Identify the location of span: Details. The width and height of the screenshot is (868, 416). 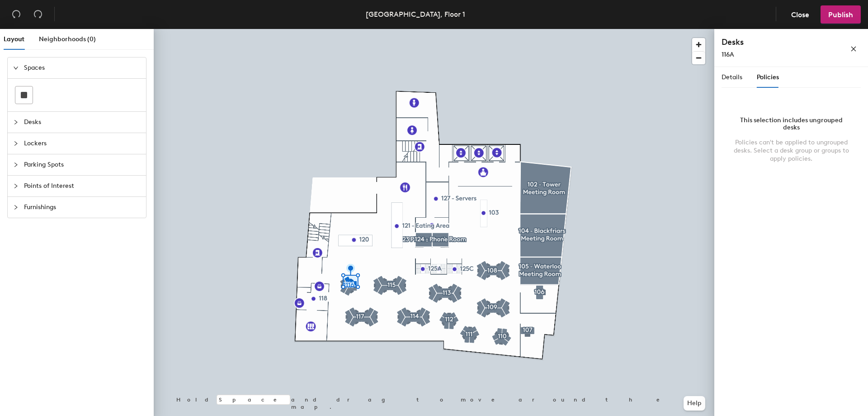
(732, 77).